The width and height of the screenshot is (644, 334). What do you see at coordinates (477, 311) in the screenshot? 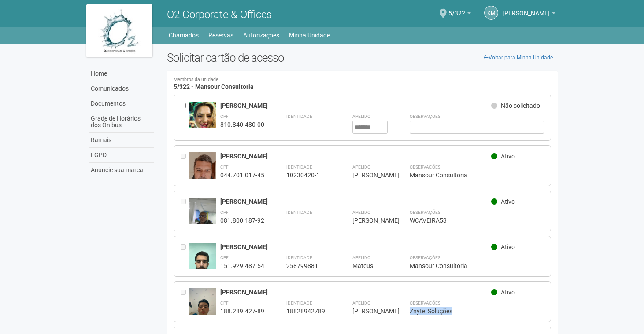
I see `div: Znytel Soluções` at bounding box center [477, 311].